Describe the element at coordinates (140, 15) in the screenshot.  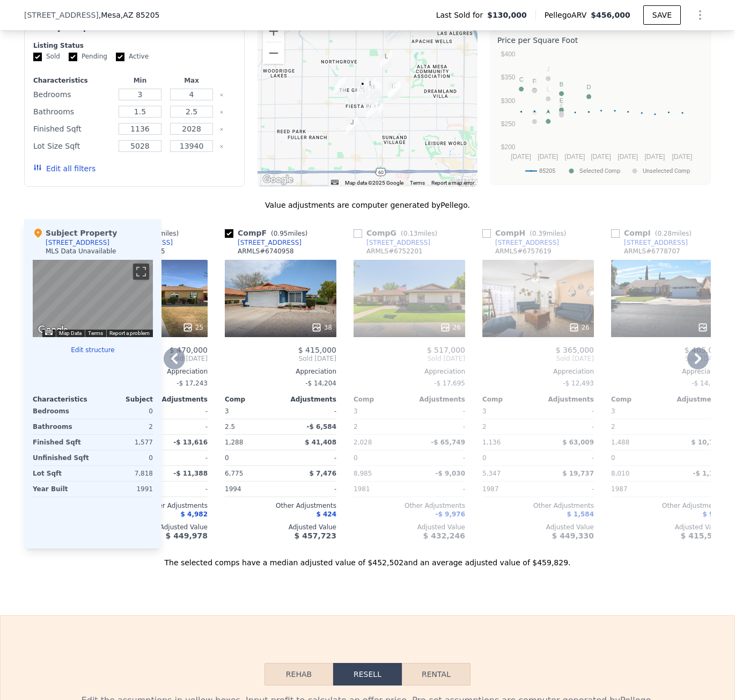
I see `span: , AZ 85205` at that location.